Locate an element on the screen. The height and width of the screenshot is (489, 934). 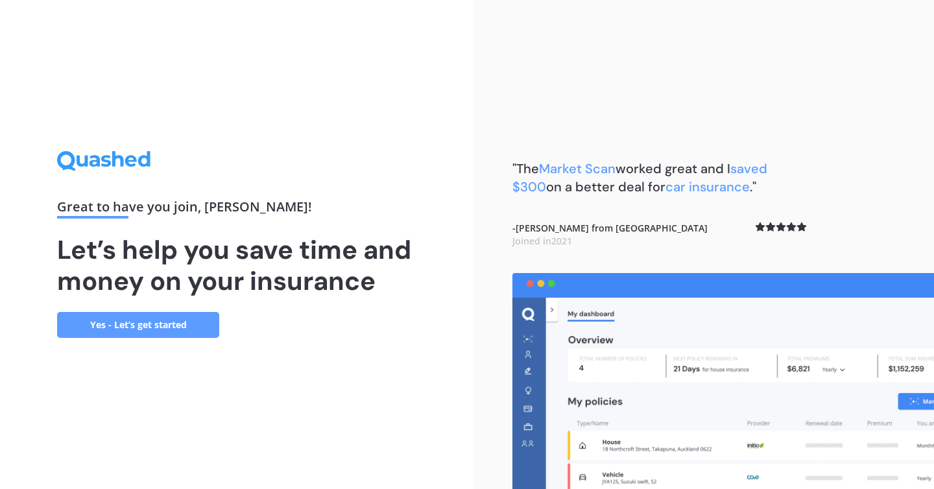
a: Yes - Let’s get started is located at coordinates (138, 325).